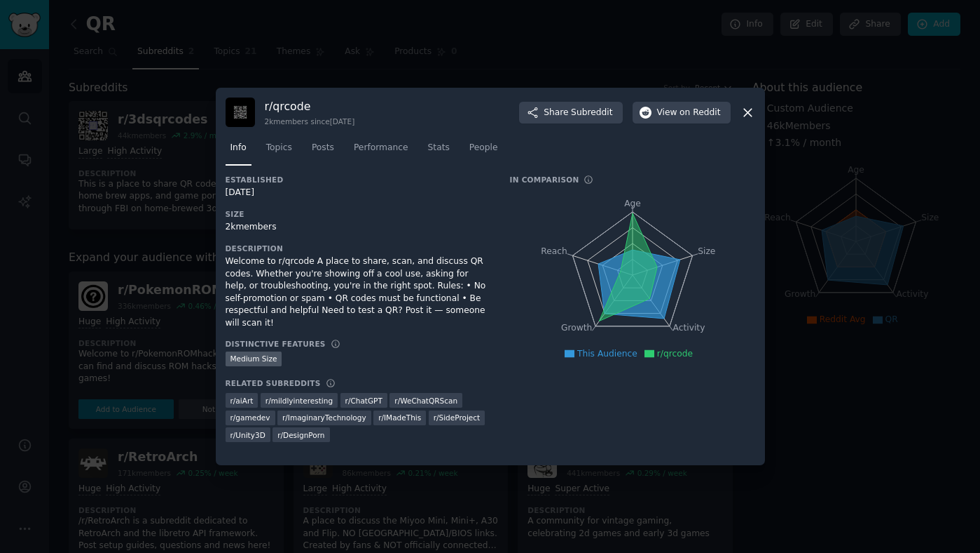 This screenshot has height=553, width=980. What do you see at coordinates (279, 148) in the screenshot?
I see `span: Topics` at bounding box center [279, 148].